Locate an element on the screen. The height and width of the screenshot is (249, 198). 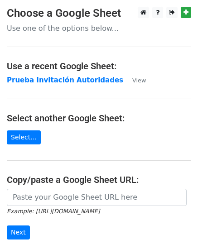
input: Next is located at coordinates (18, 232).